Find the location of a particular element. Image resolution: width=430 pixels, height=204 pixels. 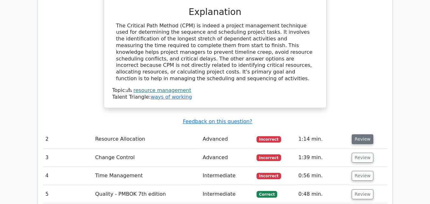

td: 5 is located at coordinates (68, 194).